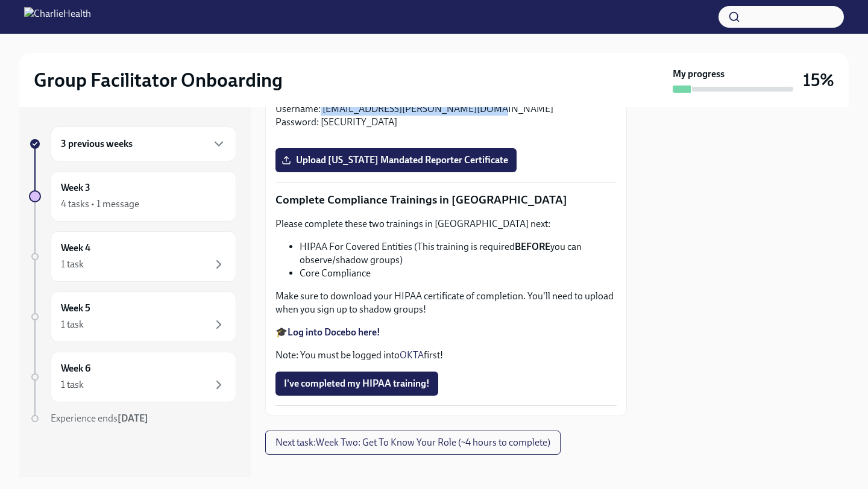 The height and width of the screenshot is (489, 868). What do you see at coordinates (57, 17) in the screenshot?
I see `img: CharlieHealth` at bounding box center [57, 17].